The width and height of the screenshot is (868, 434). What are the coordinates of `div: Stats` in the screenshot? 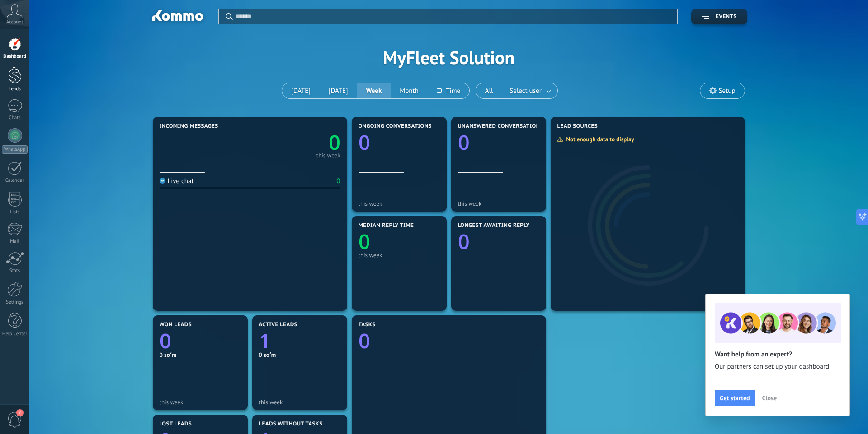 It's located at (15, 271).